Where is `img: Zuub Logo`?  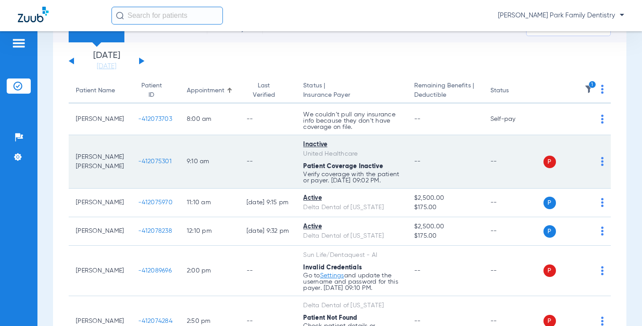 img: Zuub Logo is located at coordinates (33, 14).